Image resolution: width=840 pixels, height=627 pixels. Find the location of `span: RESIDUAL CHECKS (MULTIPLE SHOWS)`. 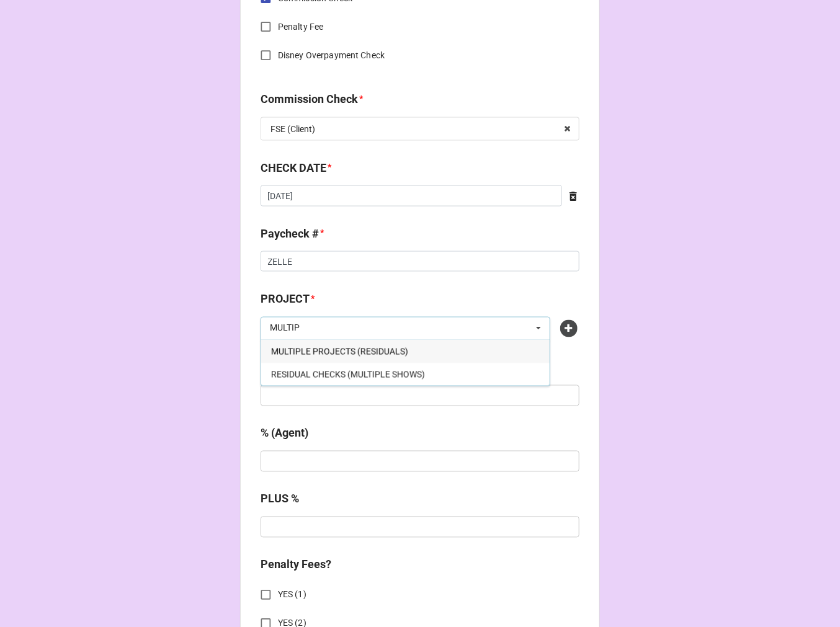

span: RESIDUAL CHECKS (MULTIPLE SHOWS) is located at coordinates (348, 375).